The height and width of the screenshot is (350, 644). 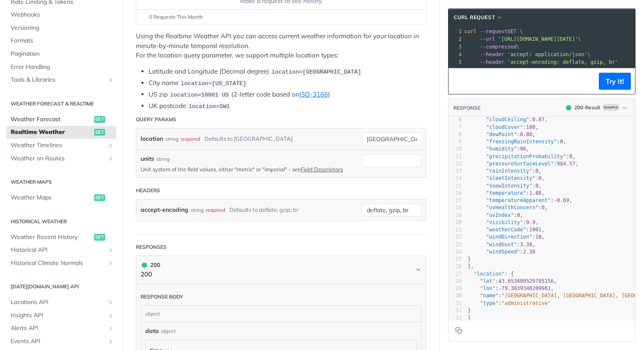 I want to click on a: Formats, so click(x=61, y=41).